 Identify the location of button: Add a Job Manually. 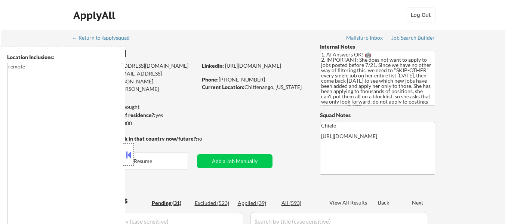
(235, 161).